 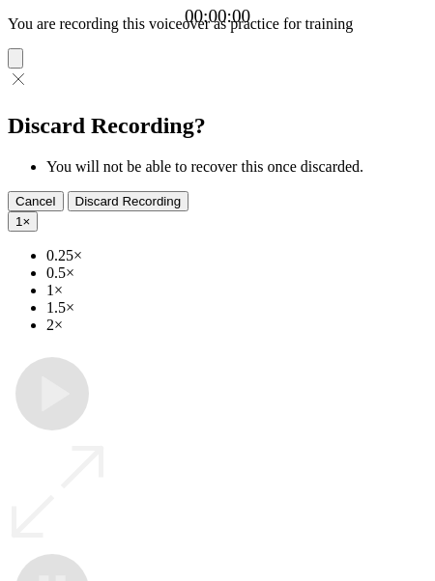 I want to click on button: 1×, so click(x=22, y=221).